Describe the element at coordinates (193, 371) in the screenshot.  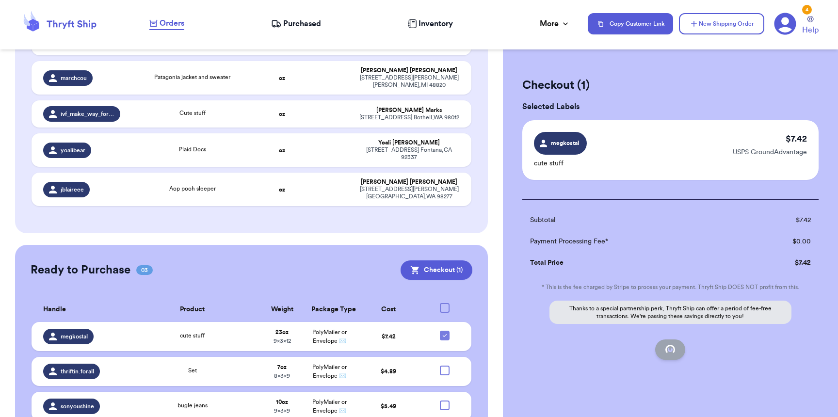
I see `span: Set` at that location.